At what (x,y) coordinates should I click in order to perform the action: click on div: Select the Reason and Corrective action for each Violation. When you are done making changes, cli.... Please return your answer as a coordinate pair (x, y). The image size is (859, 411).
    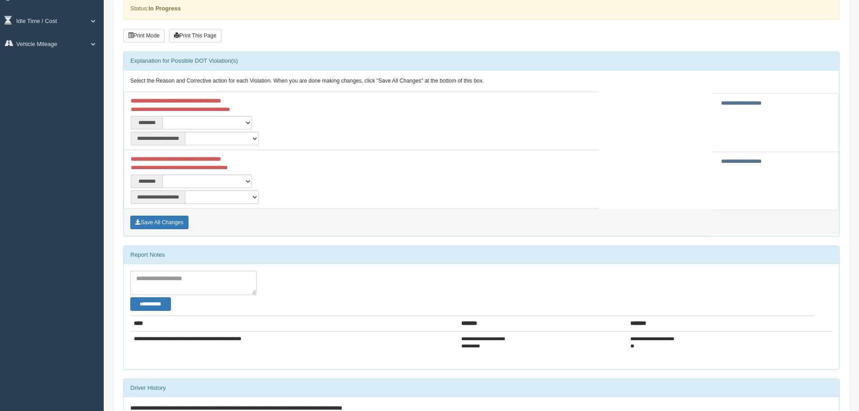
    Looking at the image, I should click on (481, 81).